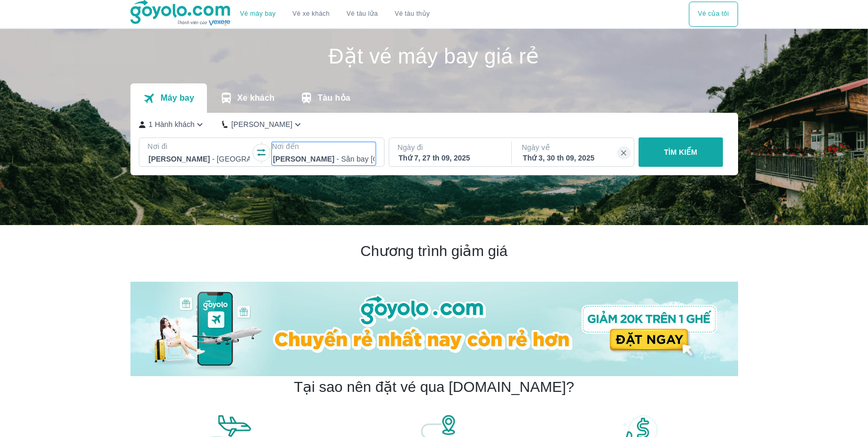 This screenshot has width=868, height=437. What do you see at coordinates (434, 251) in the screenshot?
I see `h2: Chương trình giảm giá` at bounding box center [434, 251].